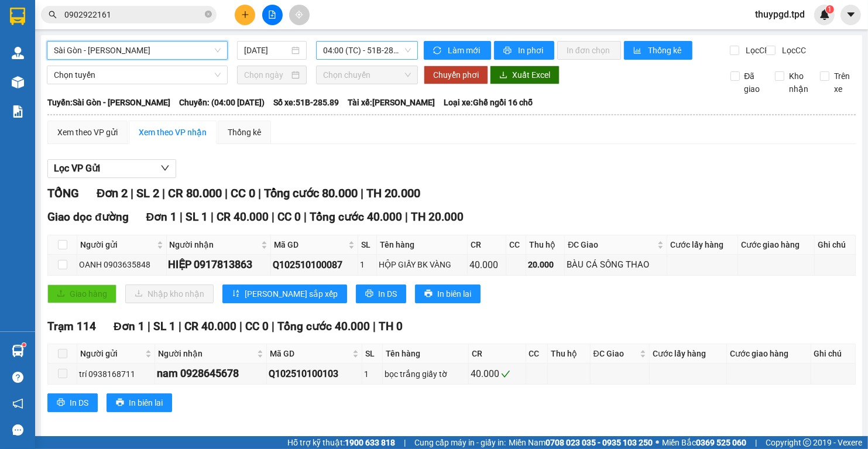 The width and height of the screenshot is (868, 449). Describe the element at coordinates (589, 51) in the screenshot. I see `button: In đơn chọn` at that location.